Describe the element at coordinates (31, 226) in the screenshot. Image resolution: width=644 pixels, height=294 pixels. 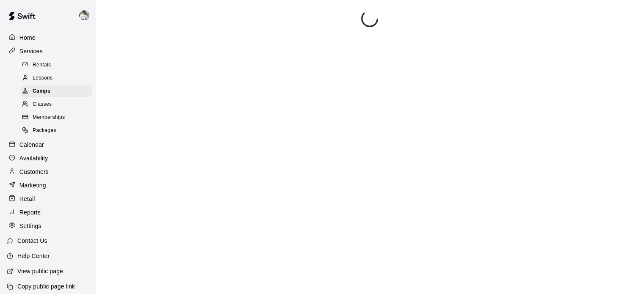
I see `p: Settings` at that location.